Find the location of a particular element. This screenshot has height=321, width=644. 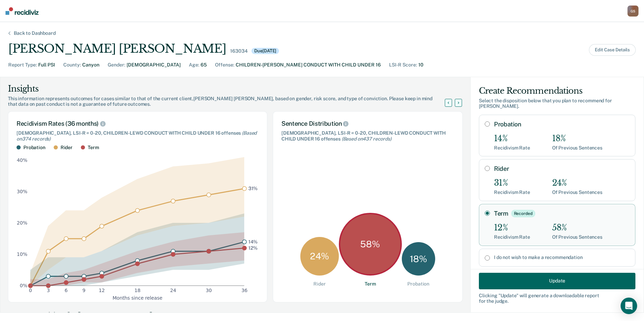

label: I do not wish to make a recommendation is located at coordinates (562, 257).